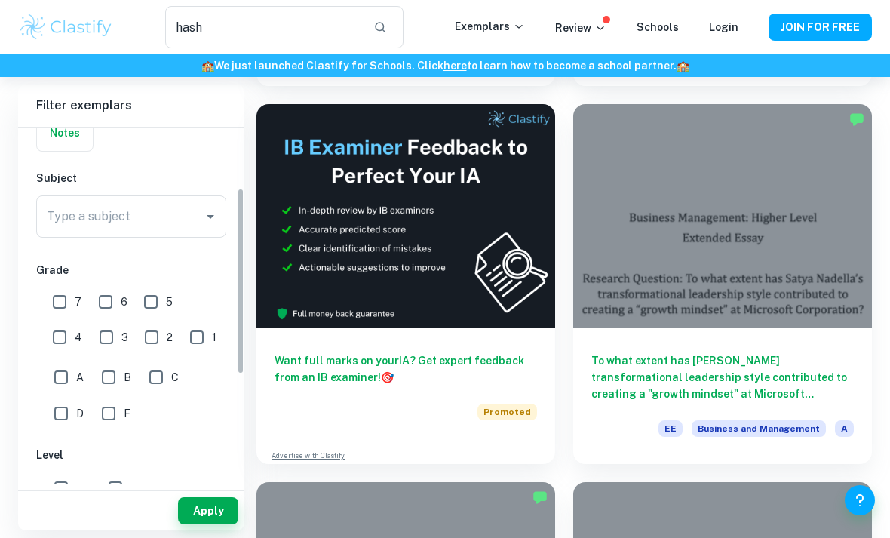 The image size is (890, 538). I want to click on button: JOIN FOR FREE, so click(820, 27).